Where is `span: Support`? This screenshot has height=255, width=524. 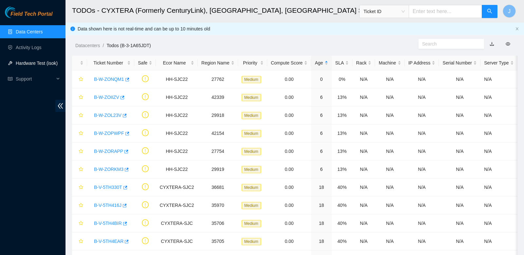 span: Support is located at coordinates (35, 79).